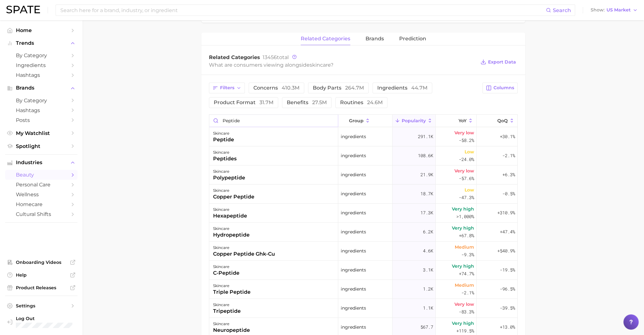 Image resolution: width=644 pixels, height=335 pixels. I want to click on button: Export Data, so click(498, 62).